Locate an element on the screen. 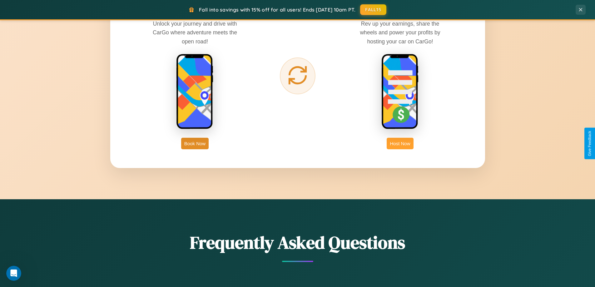 The height and width of the screenshot is (287, 595). div: Give Feedback is located at coordinates (589, 143).